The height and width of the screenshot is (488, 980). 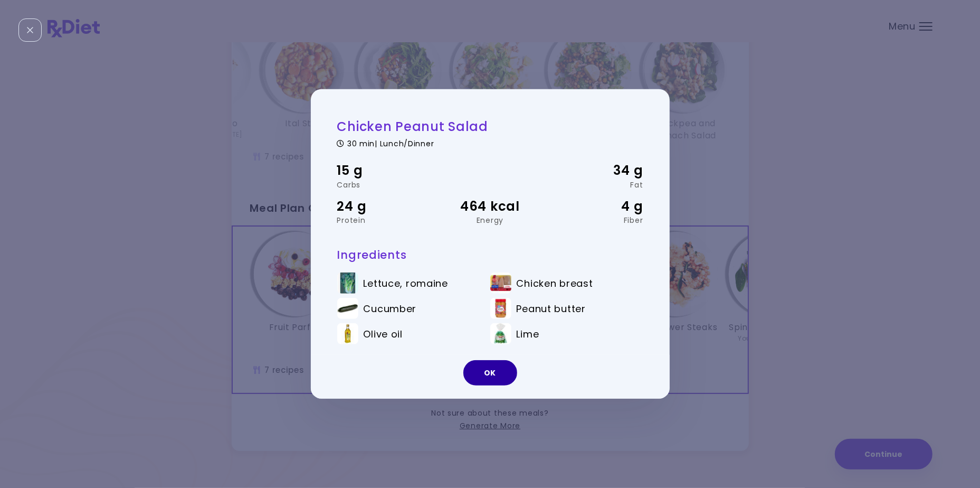 What do you see at coordinates (490, 126) in the screenshot?
I see `h2: Chicken Peanut Salad` at bounding box center [490, 126].